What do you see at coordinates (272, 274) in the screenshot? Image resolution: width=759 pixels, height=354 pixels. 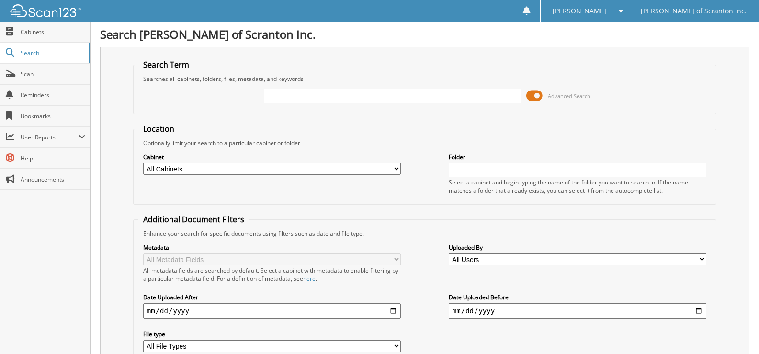 I see `div: All metadata fields are searched by default. Select a cabinet with metadata to enable filtering b...` at bounding box center [272, 274].